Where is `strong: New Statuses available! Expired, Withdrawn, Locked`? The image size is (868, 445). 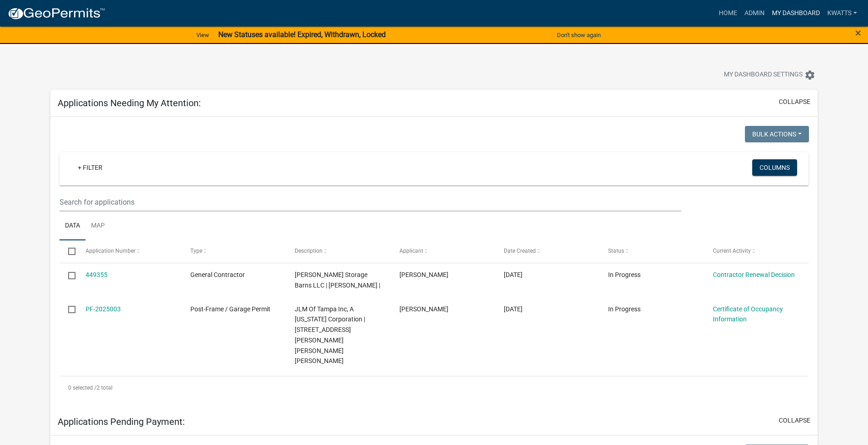
strong: New Statuses available! Expired, Withdrawn, Locked is located at coordinates (302, 34).